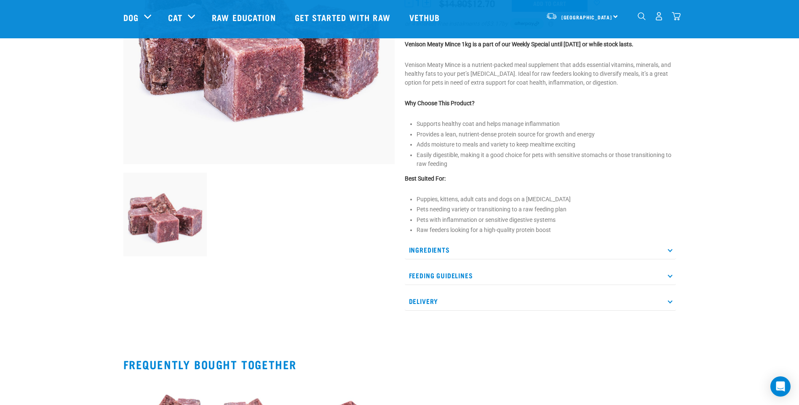 The width and height of the screenshot is (799, 405). Describe the element at coordinates (546, 144) in the screenshot. I see `li: Adds moisture to meals and variety to keep mealtime exciting` at that location.